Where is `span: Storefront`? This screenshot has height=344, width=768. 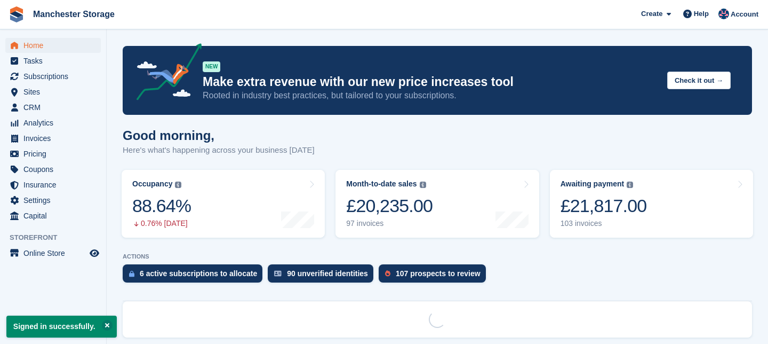 span: Storefront is located at coordinates (58, 237).